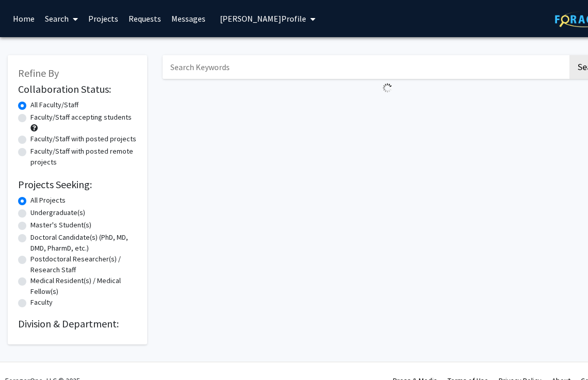  What do you see at coordinates (78, 185) in the screenshot?
I see `h2: Projects Seeking:` at bounding box center [78, 185].